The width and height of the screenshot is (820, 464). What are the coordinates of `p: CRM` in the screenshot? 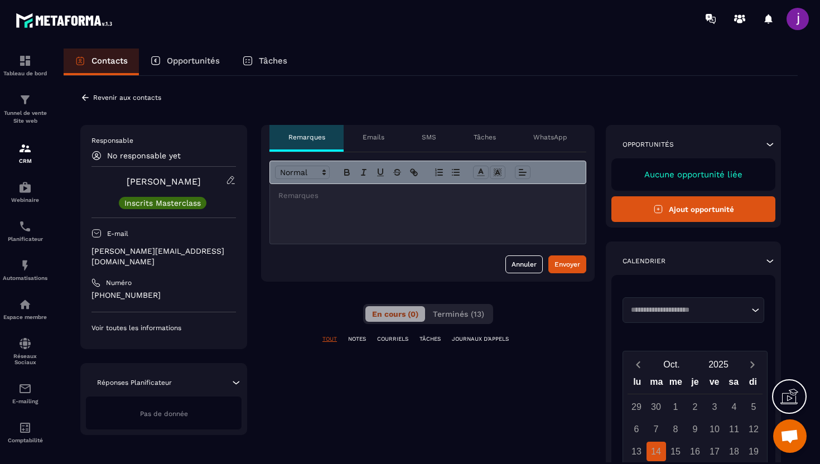 It's located at (25, 161).